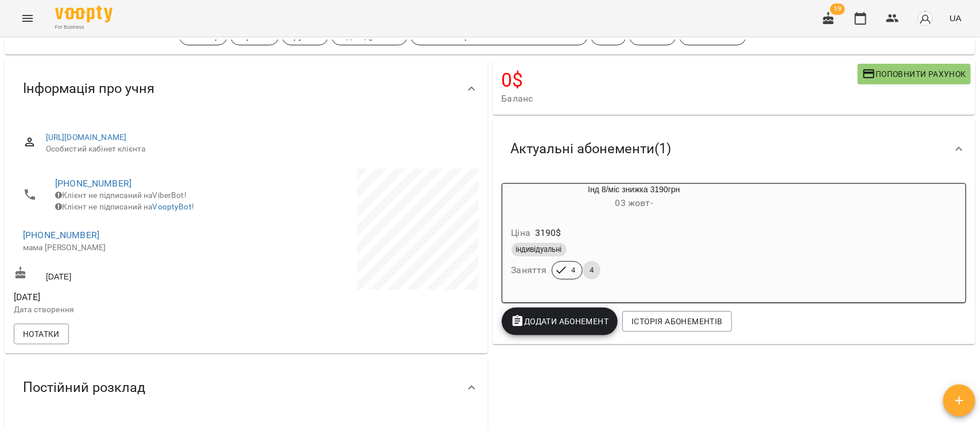 This screenshot has width=980, height=435. What do you see at coordinates (41, 334) in the screenshot?
I see `span: Нотатки` at bounding box center [41, 334].